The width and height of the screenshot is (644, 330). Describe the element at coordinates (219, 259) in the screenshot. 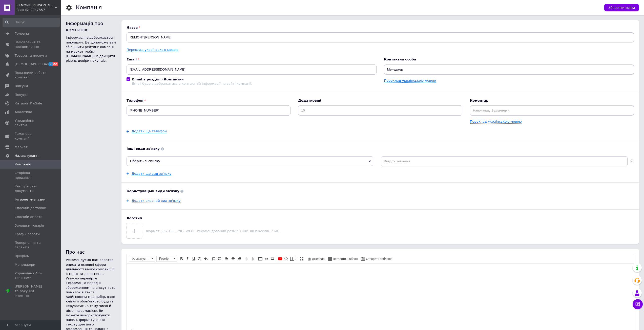

I see `a: Вставити/видалити маркований список` at that location.